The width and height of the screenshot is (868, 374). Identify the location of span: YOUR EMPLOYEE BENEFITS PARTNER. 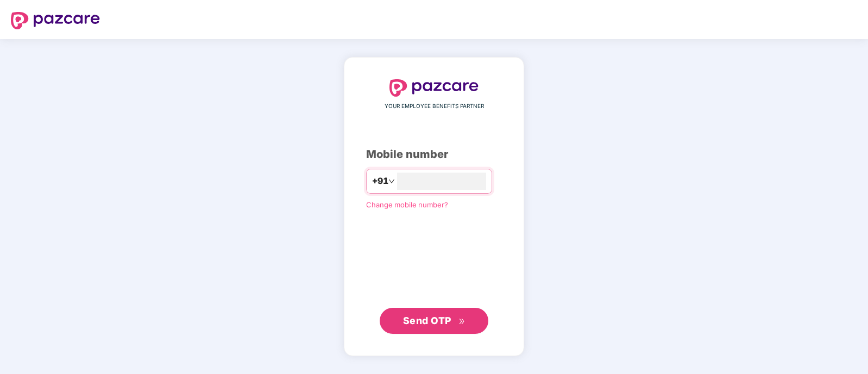
(434, 106).